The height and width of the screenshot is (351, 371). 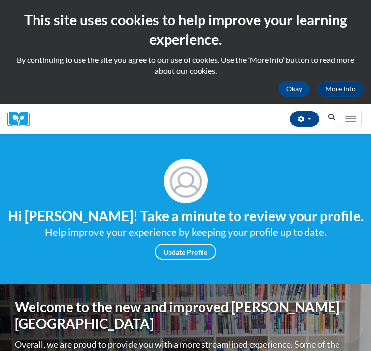 I want to click on button: Okay, so click(x=294, y=89).